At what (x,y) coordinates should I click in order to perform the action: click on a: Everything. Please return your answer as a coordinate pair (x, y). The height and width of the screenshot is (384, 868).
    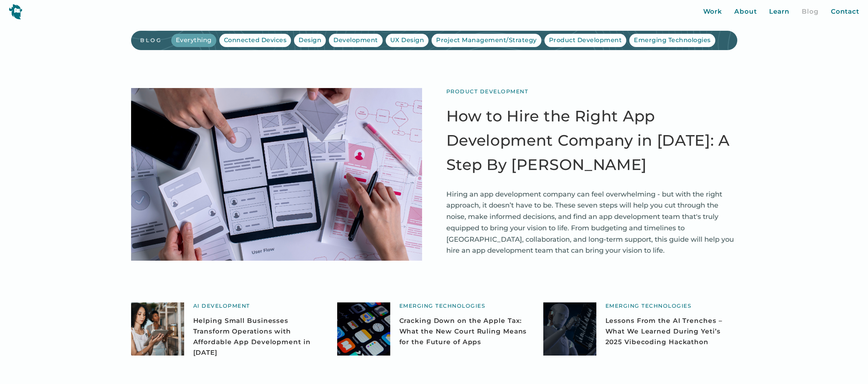
    Looking at the image, I should click on (194, 40).